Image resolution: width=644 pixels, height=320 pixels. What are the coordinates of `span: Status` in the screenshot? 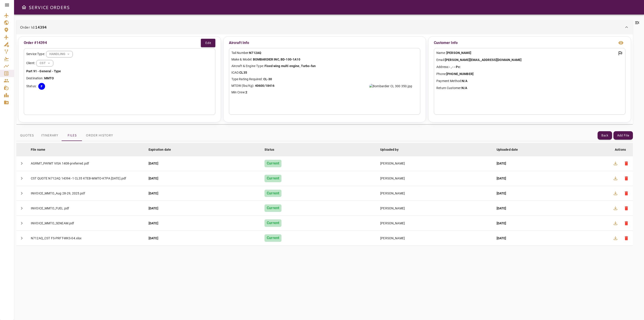 It's located at (272, 150).